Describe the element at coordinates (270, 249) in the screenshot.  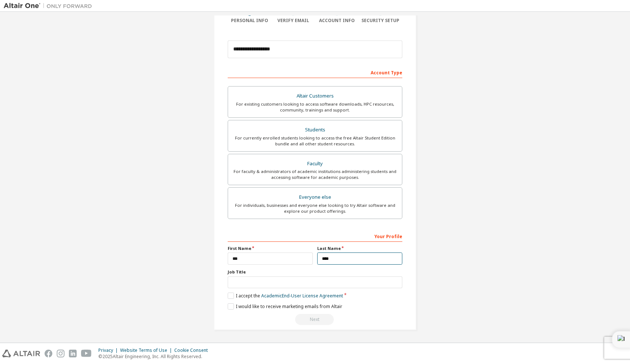
I see `label: First Name` at that location.